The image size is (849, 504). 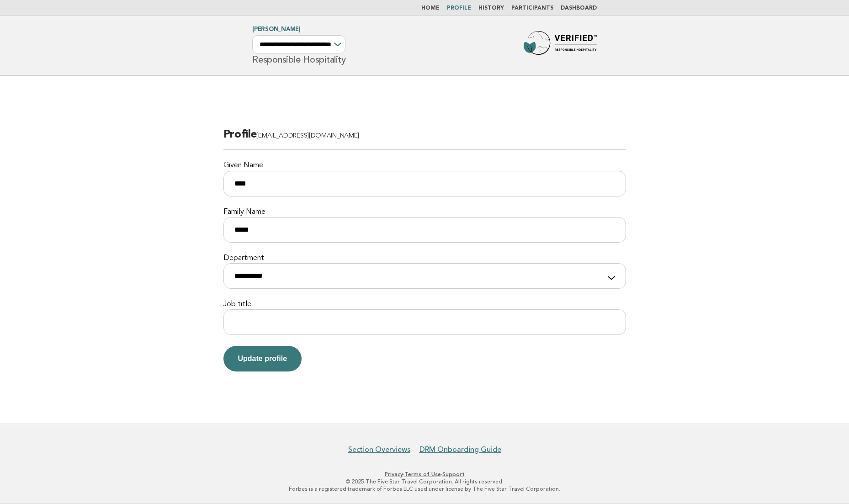 What do you see at coordinates (453, 474) in the screenshot?
I see `a: Support` at bounding box center [453, 474].